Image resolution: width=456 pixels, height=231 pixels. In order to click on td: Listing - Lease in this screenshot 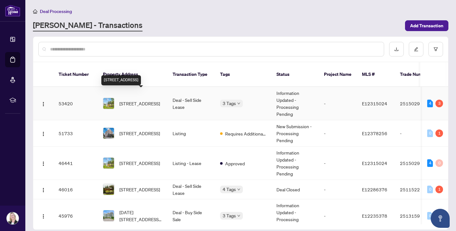, I will do `click(191, 163)`.